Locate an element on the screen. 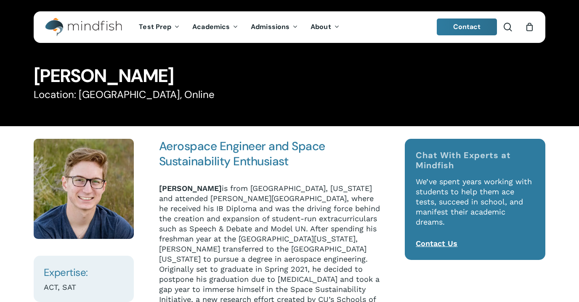 Image resolution: width=579 pixels, height=302 pixels. a: Academics is located at coordinates (215, 27).